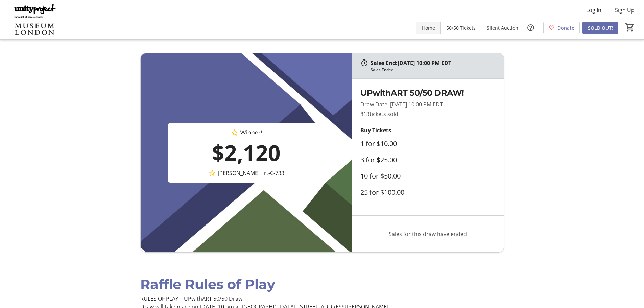 This screenshot has width=644, height=308. Describe the element at coordinates (594, 10) in the screenshot. I see `button: Log In` at that location.